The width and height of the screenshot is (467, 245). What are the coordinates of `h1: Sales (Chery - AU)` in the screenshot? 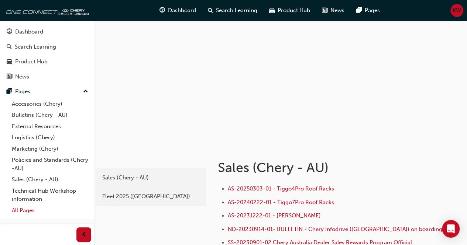 It's located at (314, 168).